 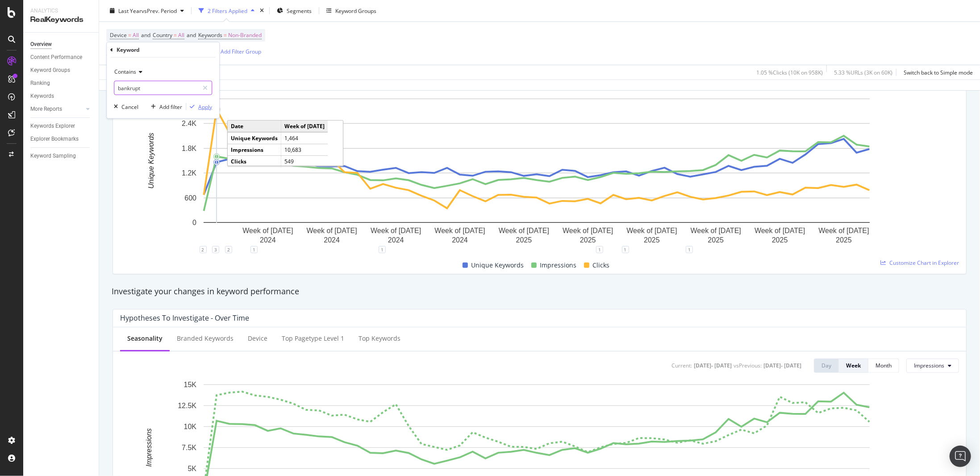 What do you see at coordinates (61, 96) in the screenshot?
I see `a: Keywords` at bounding box center [61, 96].